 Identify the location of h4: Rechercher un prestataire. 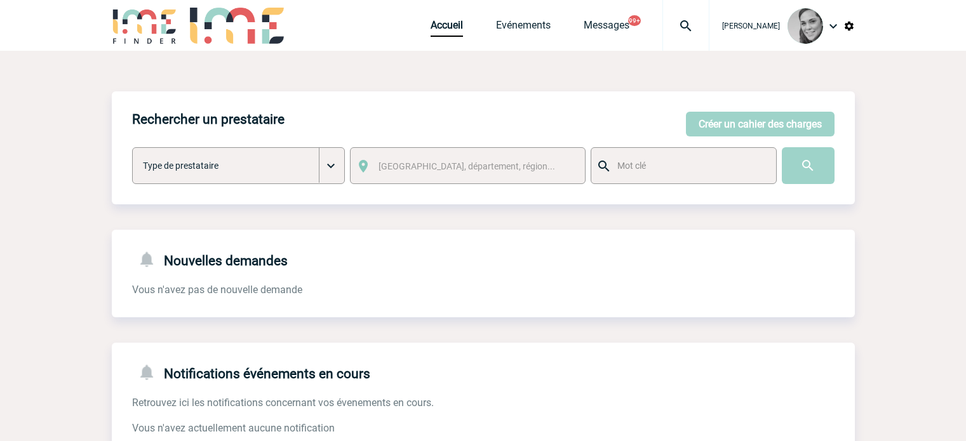
(208, 119).